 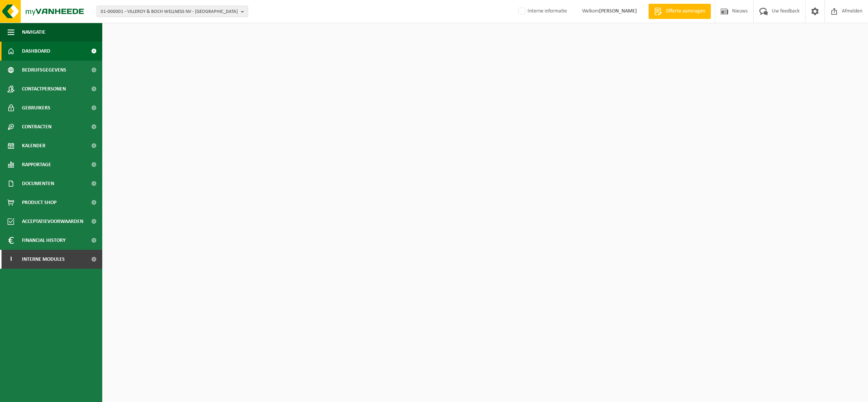 I want to click on a: Offerte aanvragen, so click(x=679, y=12).